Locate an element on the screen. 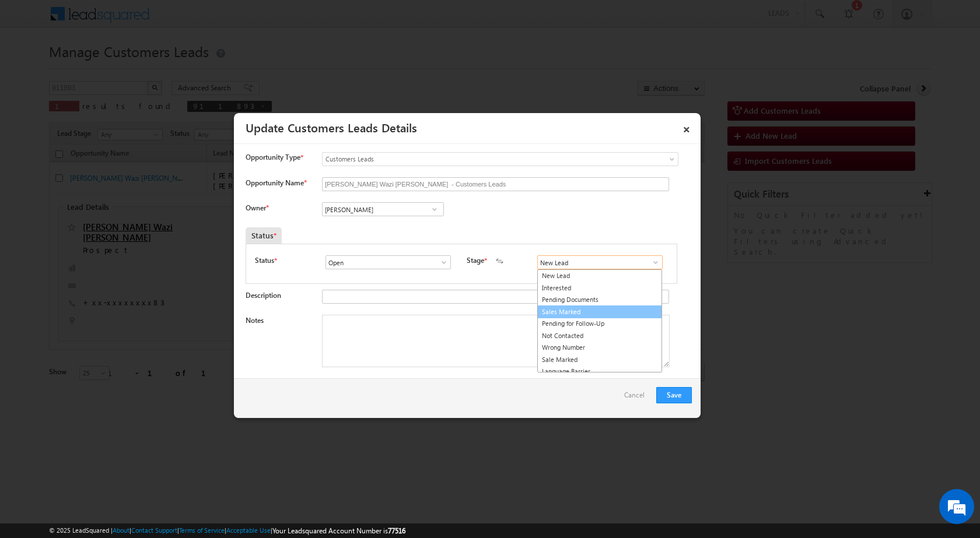 The image size is (980, 538). a: Sales Marked is located at coordinates (600, 312).